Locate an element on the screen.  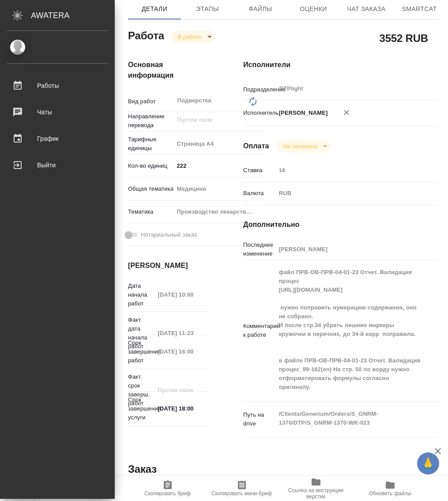
div: Выйти is located at coordinates (57, 165).